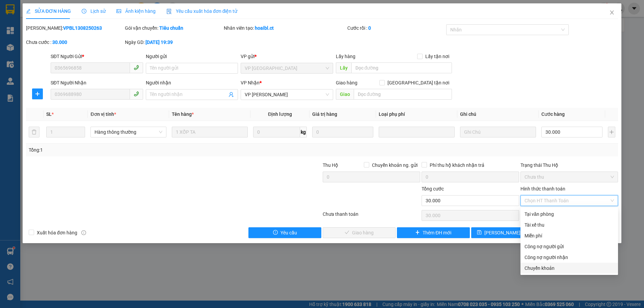 The height and width of the screenshot is (308, 644). What do you see at coordinates (173, 28) in the screenshot?
I see `div: Gói vận chuyển:` at bounding box center [173, 28].